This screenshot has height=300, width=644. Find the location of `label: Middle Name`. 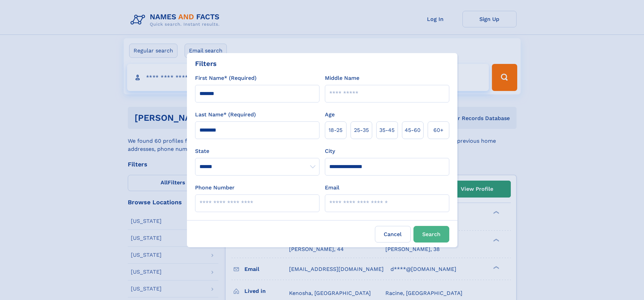

label: Middle Name is located at coordinates (342, 78).